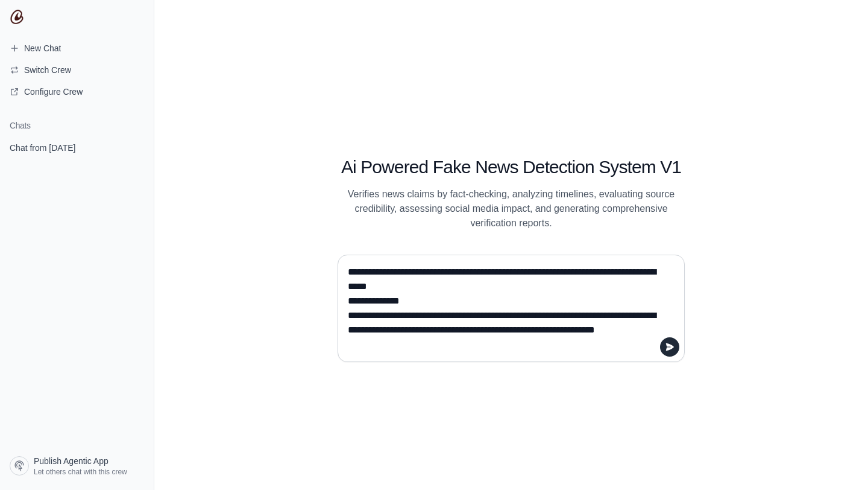 The height and width of the screenshot is (490, 868). What do you see at coordinates (77, 92) in the screenshot?
I see `a: Configure Crew` at bounding box center [77, 92].